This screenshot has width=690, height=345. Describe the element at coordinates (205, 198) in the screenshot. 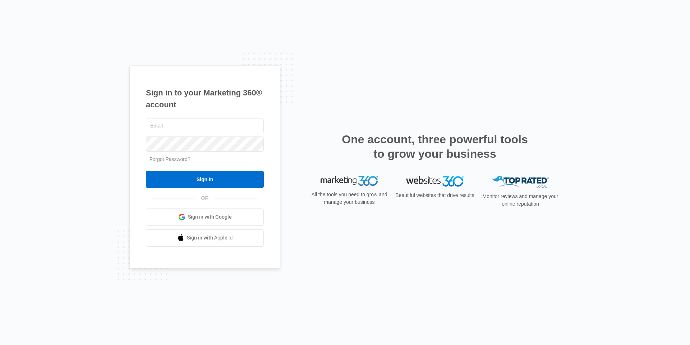

I see `span: OR` at that location.